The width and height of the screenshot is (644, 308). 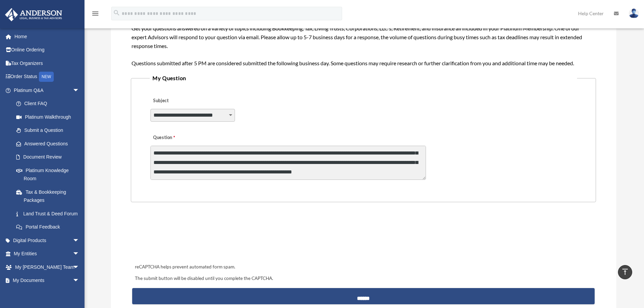 I want to click on a: Digital Productsarrow_drop_down, so click(x=47, y=240).